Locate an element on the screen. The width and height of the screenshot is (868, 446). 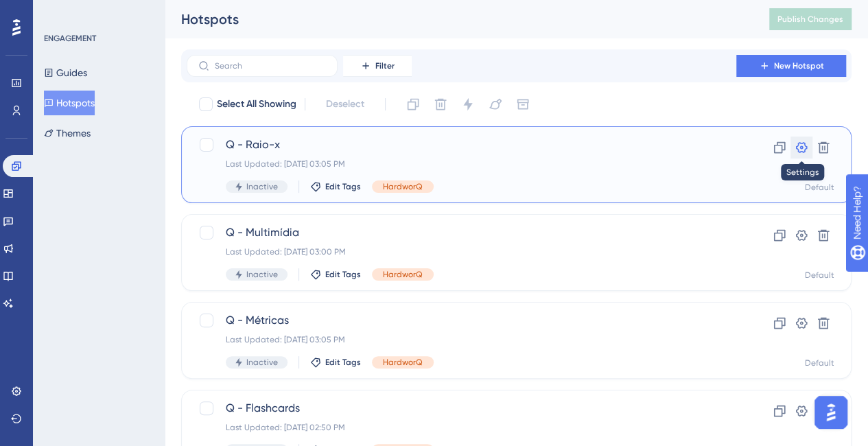
span: Deselect is located at coordinates (345, 104).